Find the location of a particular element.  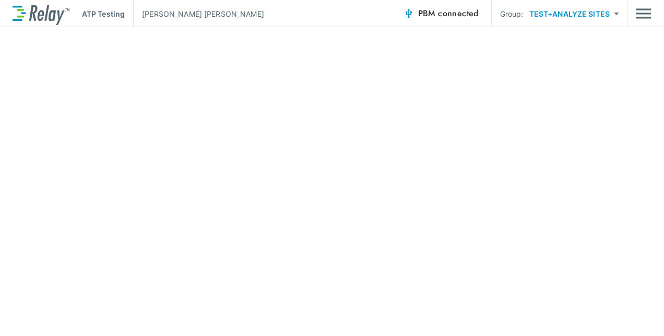

img: LuminUltra Relay is located at coordinates (41, 14).